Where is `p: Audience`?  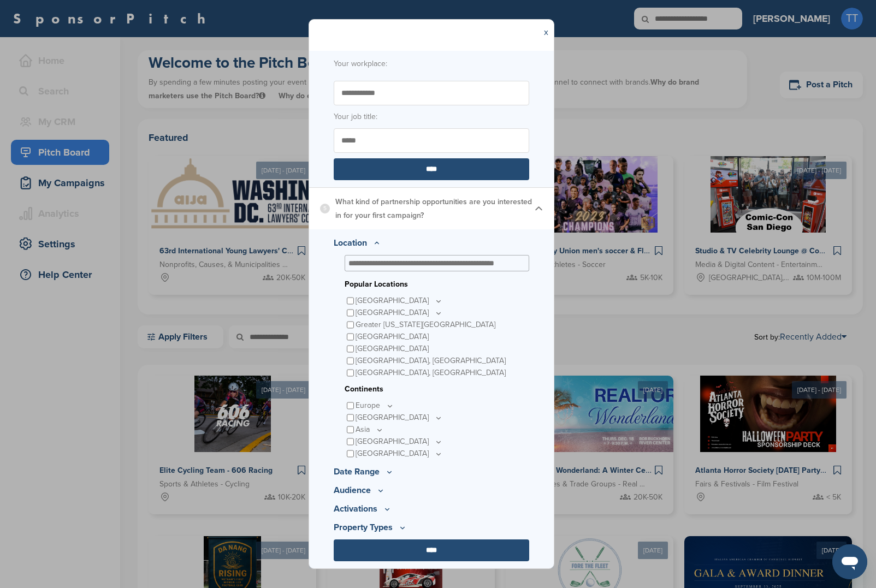
p: Audience is located at coordinates (432, 490).